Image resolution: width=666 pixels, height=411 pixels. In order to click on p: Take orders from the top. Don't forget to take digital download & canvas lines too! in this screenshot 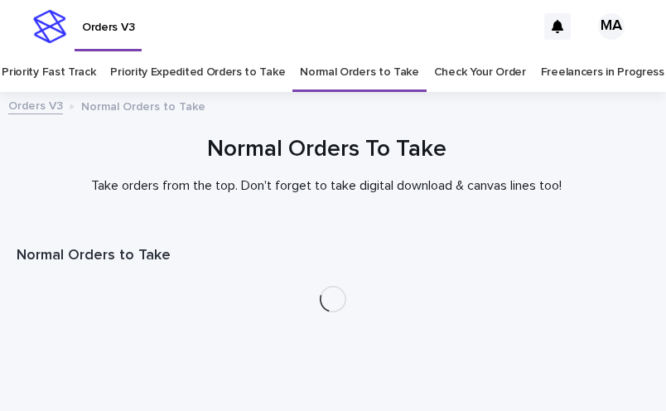, I will do `click(326, 185)`.